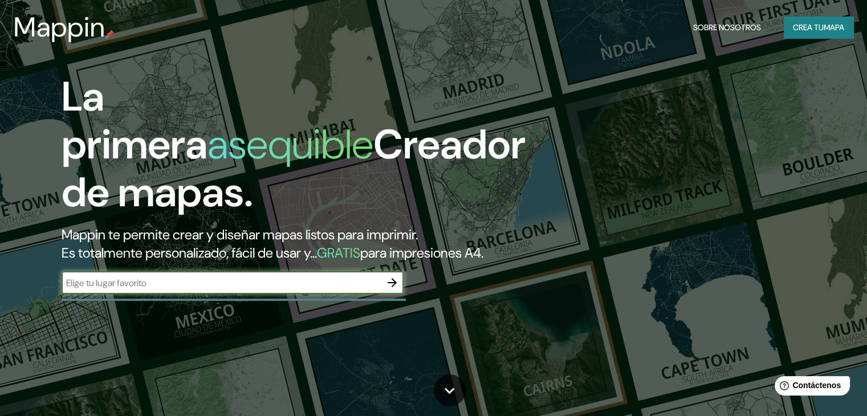  I want to click on font: Sobre nosotros, so click(727, 27).